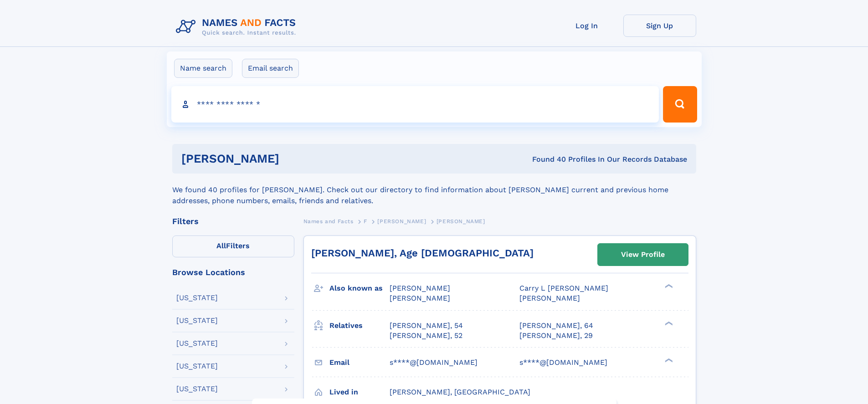 This screenshot has width=868, height=404. Describe the element at coordinates (233, 247) in the screenshot. I see `label: Filters` at that location.